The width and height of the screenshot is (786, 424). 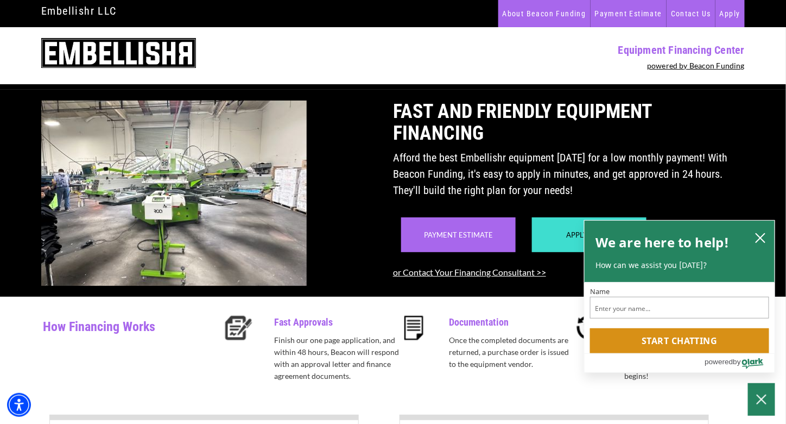 I want to click on p: Finish our one page application, and within 48 hours, Beacon will respond with an approval letter..., so click(x=337, y=358).